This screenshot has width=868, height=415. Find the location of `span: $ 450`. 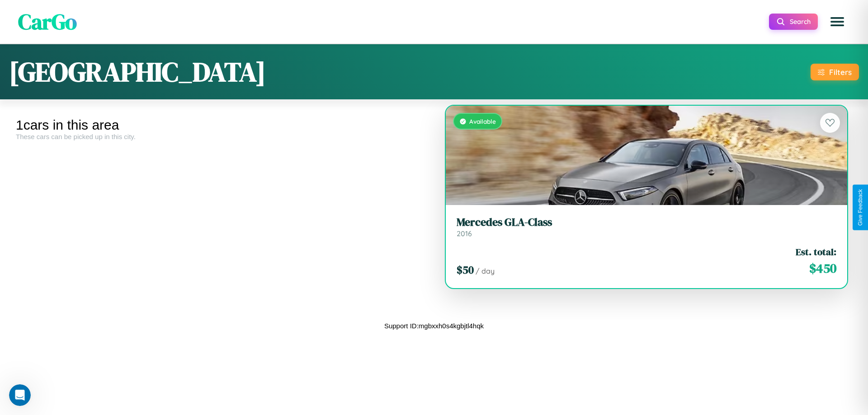

span: $ 450 is located at coordinates (822, 268).